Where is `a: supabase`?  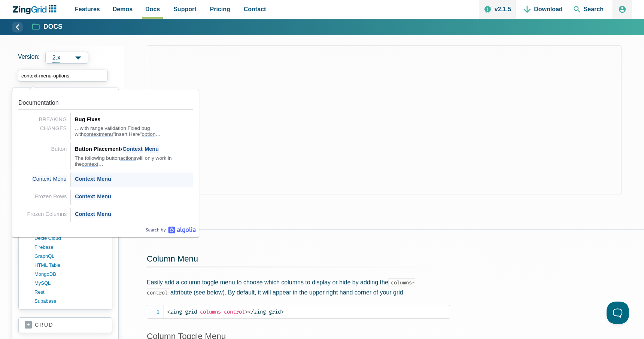
a: supabase is located at coordinates (70, 301).